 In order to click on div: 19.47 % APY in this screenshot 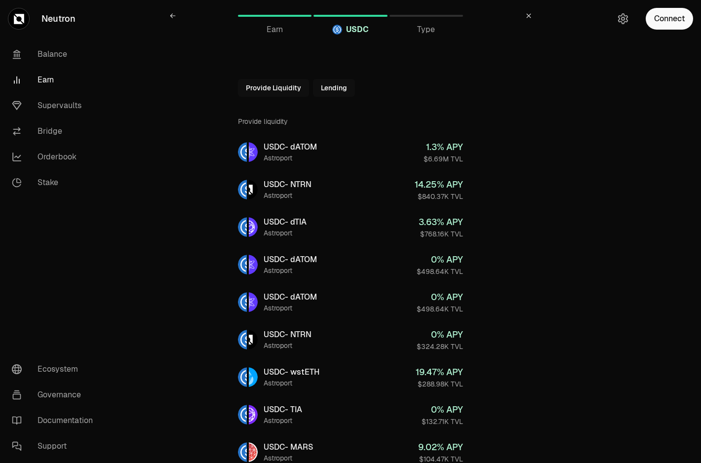, I will do `click(439, 372)`.